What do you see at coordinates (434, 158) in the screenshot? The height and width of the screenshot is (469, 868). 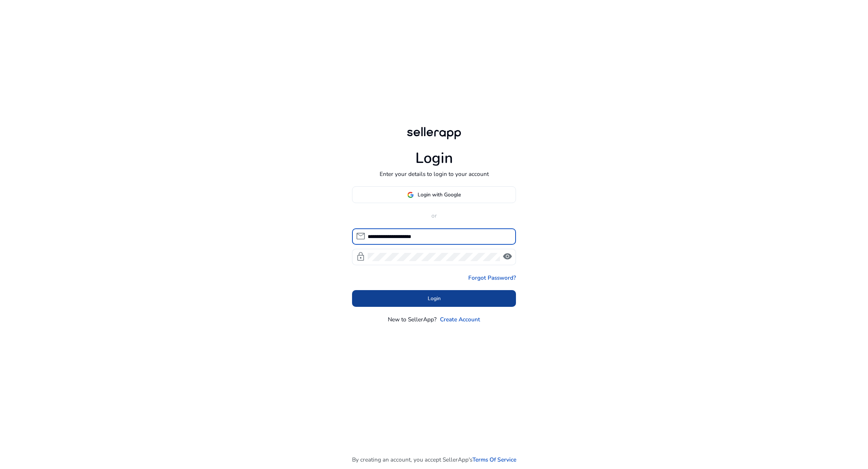 I see `h1: Login` at bounding box center [434, 158].